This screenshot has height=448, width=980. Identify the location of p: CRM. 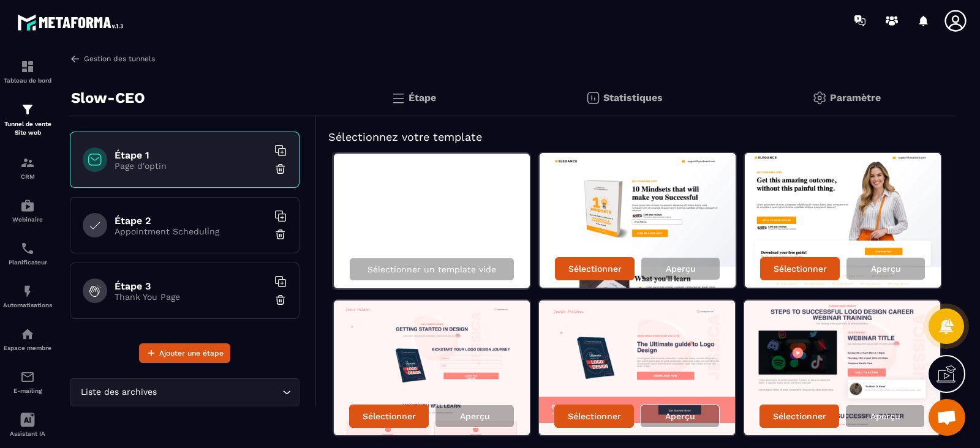
(28, 176).